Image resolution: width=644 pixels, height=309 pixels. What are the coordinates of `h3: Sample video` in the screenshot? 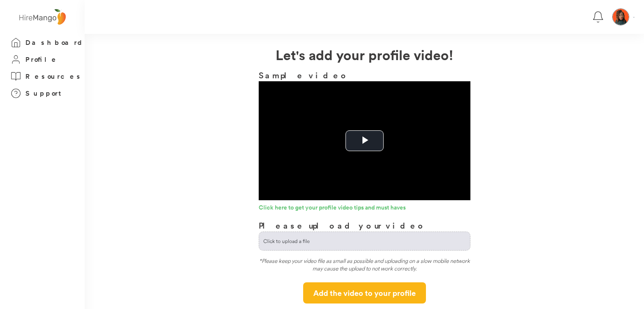 It's located at (365, 75).